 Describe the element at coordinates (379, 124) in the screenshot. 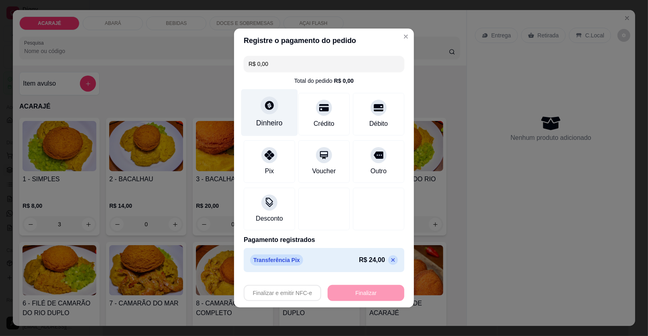

I see `div: Débito` at that location.